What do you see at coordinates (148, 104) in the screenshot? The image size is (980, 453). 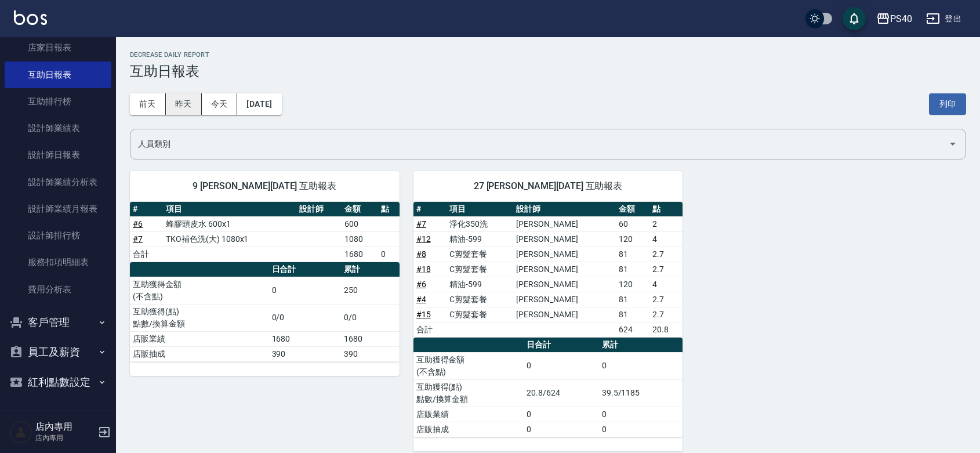 I see `button: 前天` at bounding box center [148, 104].